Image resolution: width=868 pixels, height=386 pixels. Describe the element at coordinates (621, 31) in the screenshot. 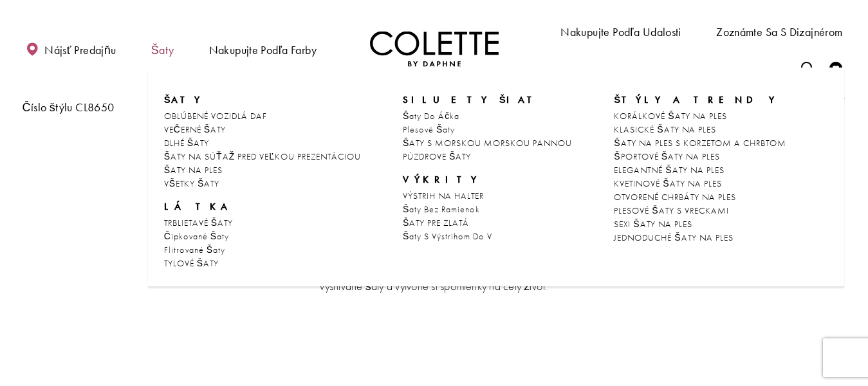

I see `span: Nakupujte podľa udalosti` at that location.